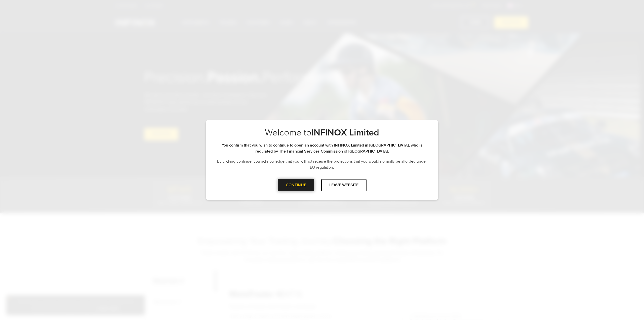 The image size is (644, 320). I want to click on div: CONTINUE, so click(295, 185).